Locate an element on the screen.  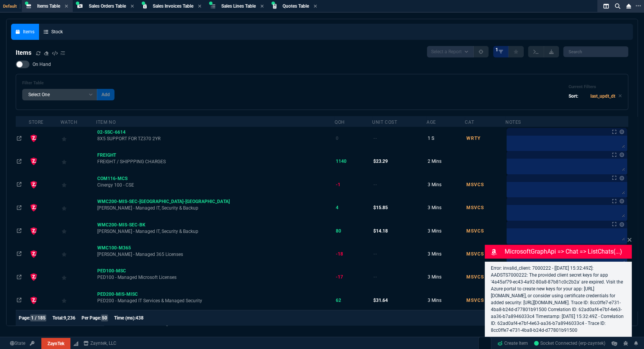
td: PED100 - Managed Microsoft Licenses is located at coordinates (215, 277).